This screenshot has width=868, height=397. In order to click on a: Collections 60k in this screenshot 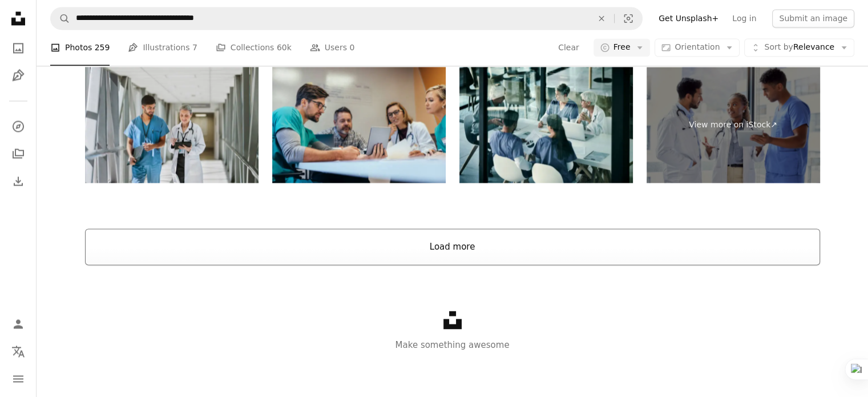, I will do `click(254, 48)`.